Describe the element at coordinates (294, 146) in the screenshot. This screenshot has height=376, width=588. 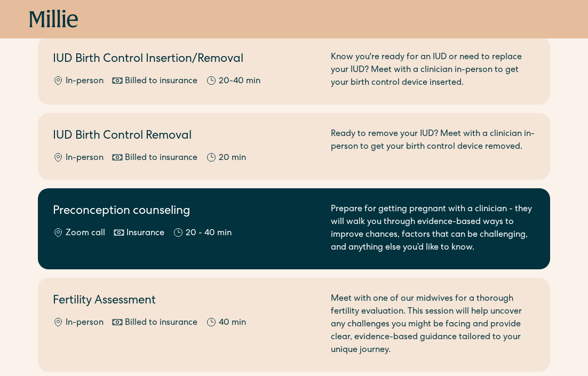
I see `a: IUD Birth Control RemovalIn-personBilled to insurance20 minReady to remove your IUD? Meet with a ...` at that location.